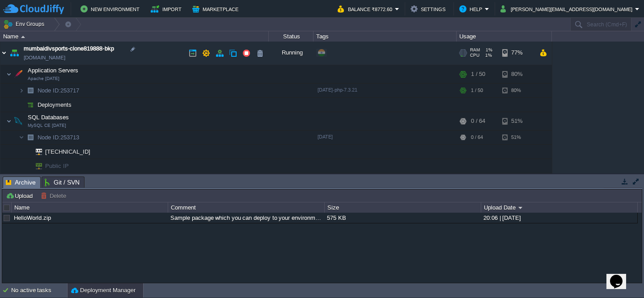  Describe the element at coordinates (246, 207) in the screenshot. I see `div: Comment` at that location.